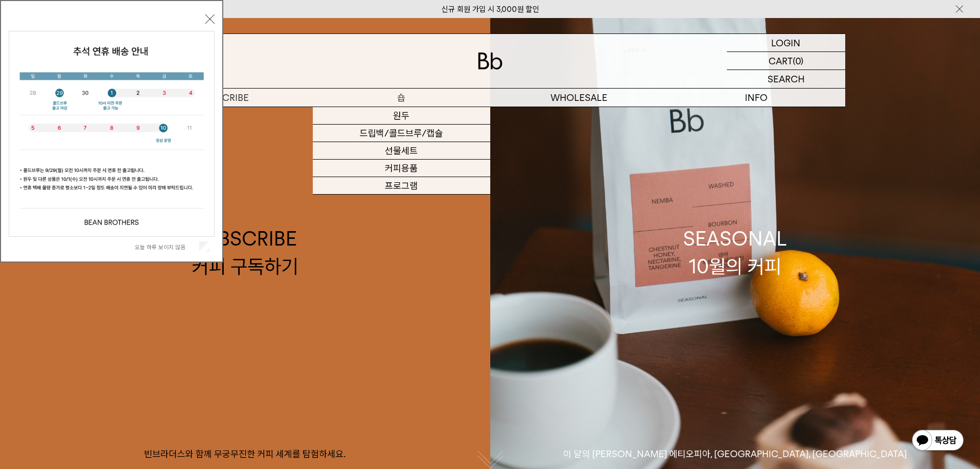 This screenshot has width=980, height=469. I want to click on img: 5e4d662c6b1424087153c0055ceb1a13_140731.jpg, so click(112, 134).